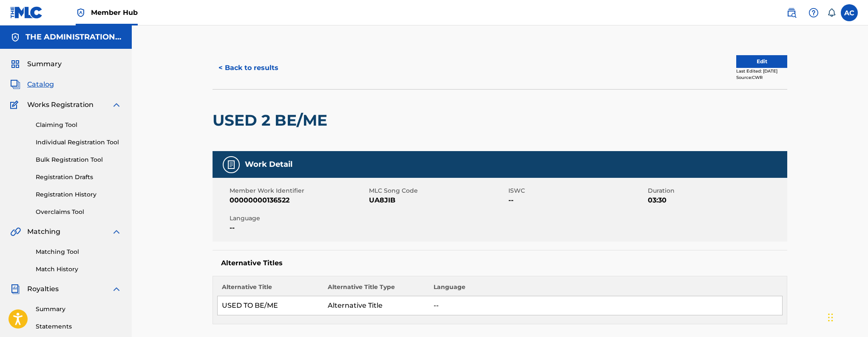  I want to click on a: Registration Drafts, so click(79, 177).